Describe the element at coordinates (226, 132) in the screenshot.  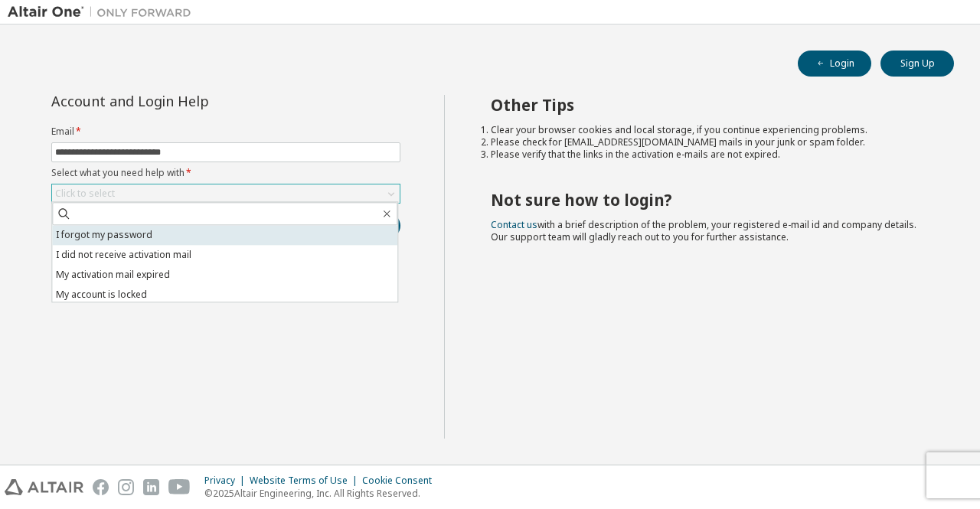
I see `label: Email` at that location.